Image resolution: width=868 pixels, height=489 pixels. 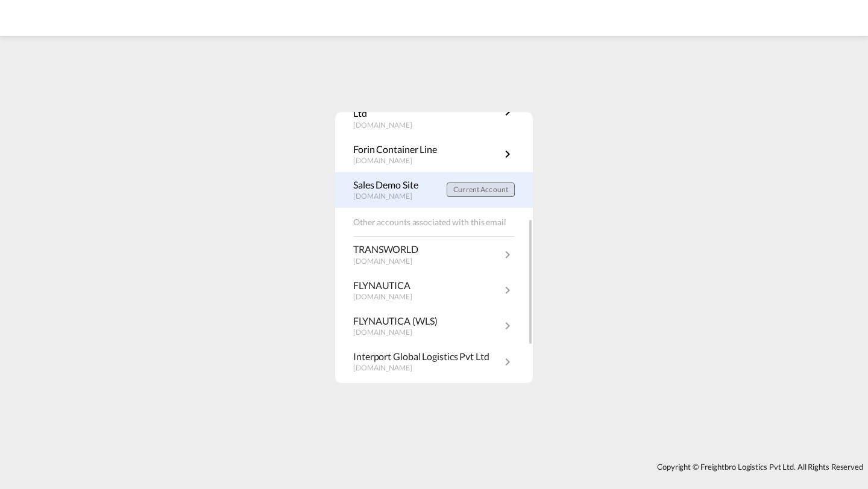 I want to click on button: Current Account, so click(x=480, y=190).